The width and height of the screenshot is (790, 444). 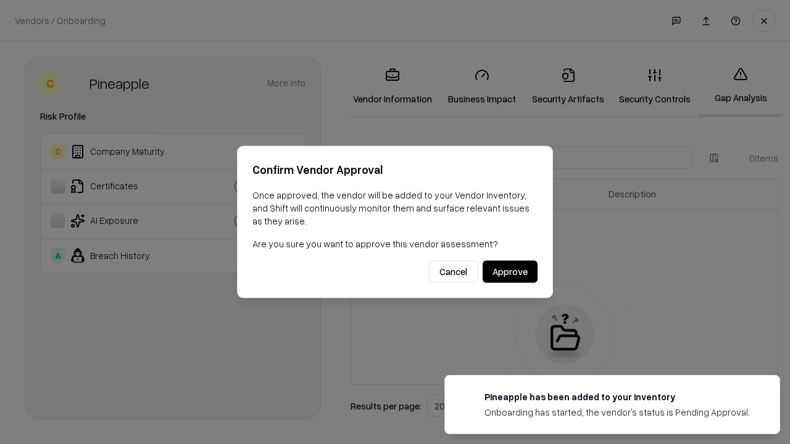 I want to click on div: Onboarding has started, the vendor's status is Pending Approval., so click(x=617, y=412).